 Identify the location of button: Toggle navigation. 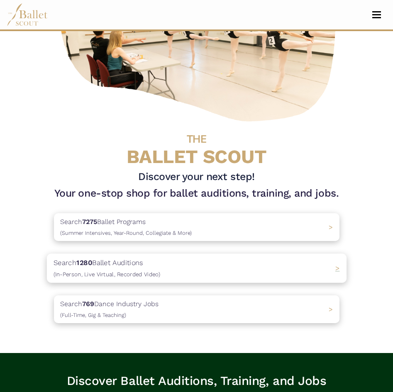
(376, 15).